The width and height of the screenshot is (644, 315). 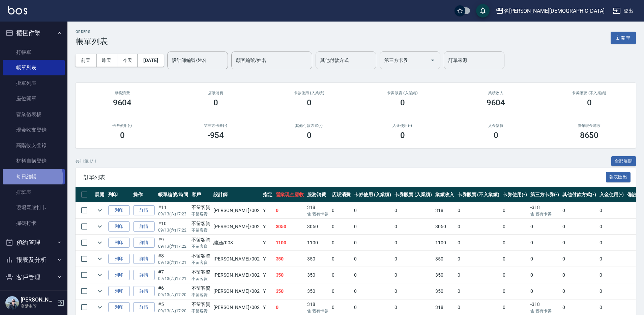 What do you see at coordinates (34, 130) in the screenshot?
I see `a: 現金收支登錄` at bounding box center [34, 130].